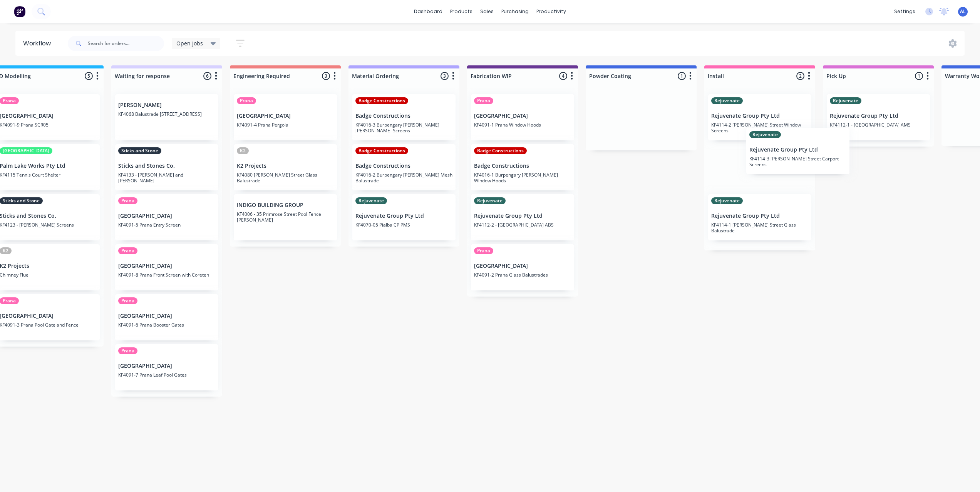 This screenshot has height=492, width=980. Describe the element at coordinates (515, 12) in the screenshot. I see `div: purchasing` at that location.